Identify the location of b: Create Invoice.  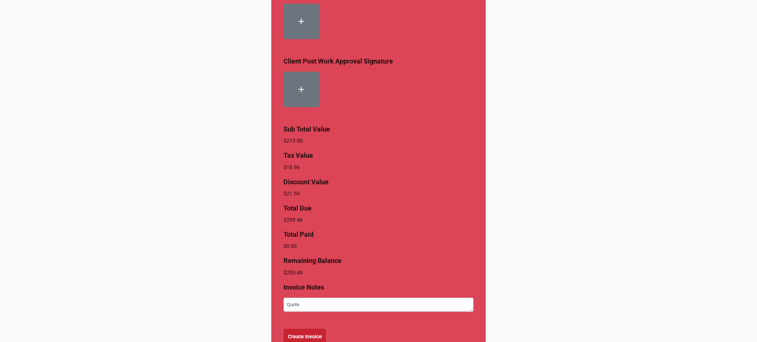
(305, 337).